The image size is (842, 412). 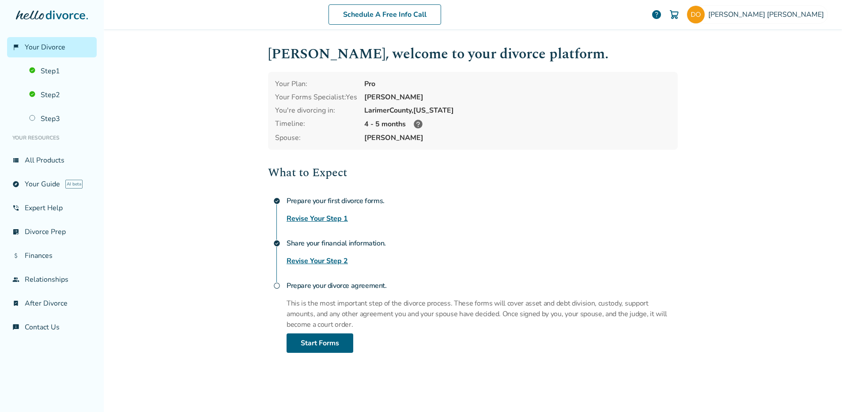 I want to click on span: explore, so click(x=16, y=184).